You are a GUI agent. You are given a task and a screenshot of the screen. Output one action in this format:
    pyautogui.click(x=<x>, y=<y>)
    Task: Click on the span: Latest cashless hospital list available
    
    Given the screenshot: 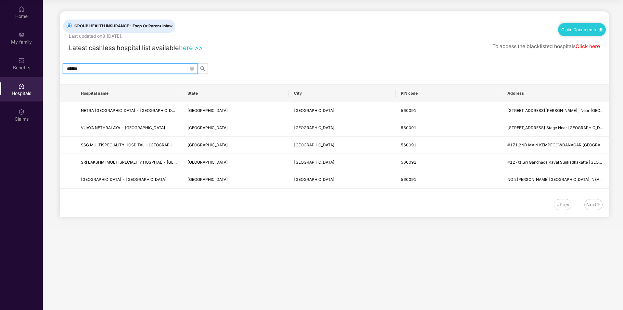 What is the action you would take?
    pyautogui.click(x=124, y=48)
    